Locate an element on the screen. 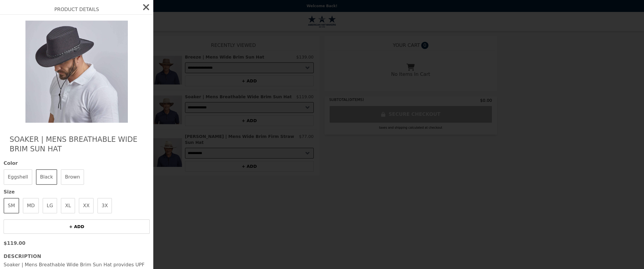 The width and height of the screenshot is (644, 269). button: + ADD is located at coordinates (77, 227).